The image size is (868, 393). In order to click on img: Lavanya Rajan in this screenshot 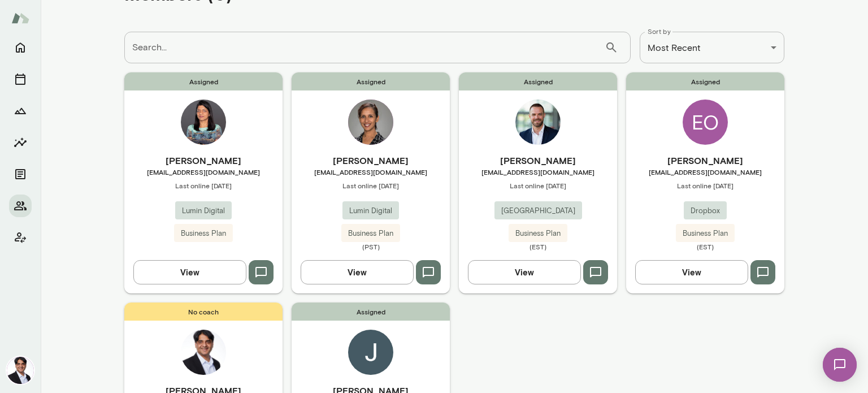, I will do `click(371, 122)`.